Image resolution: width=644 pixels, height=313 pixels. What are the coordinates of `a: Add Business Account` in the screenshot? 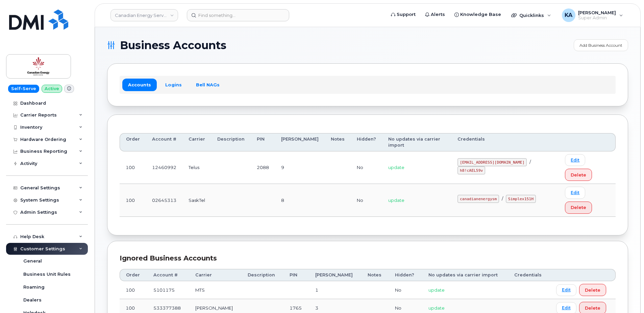 It's located at (601, 45).